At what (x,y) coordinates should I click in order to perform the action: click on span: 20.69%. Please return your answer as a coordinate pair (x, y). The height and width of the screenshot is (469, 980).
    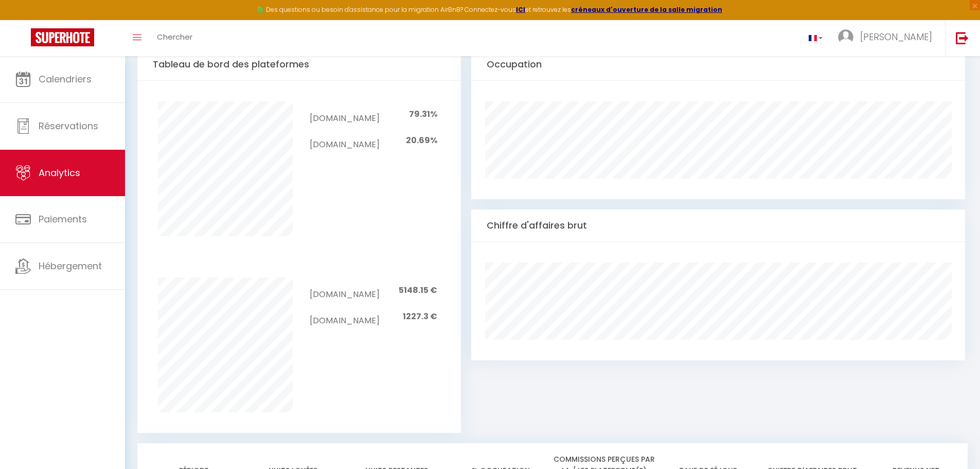
    Looking at the image, I should click on (421, 140).